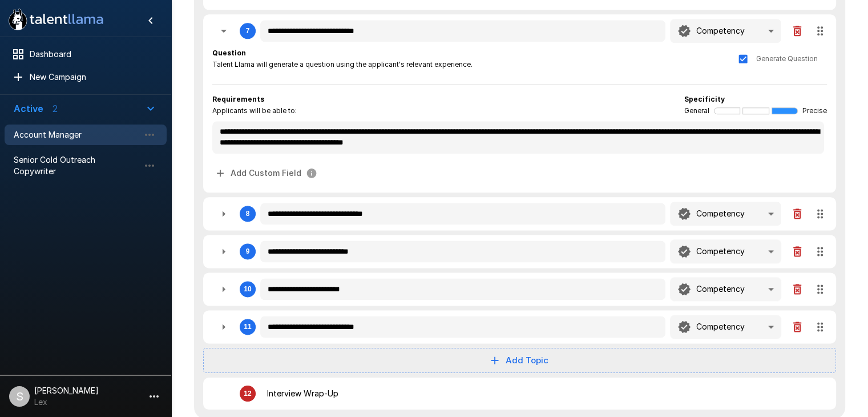 The height and width of the screenshot is (417, 868). I want to click on button: Add Topic, so click(519, 361).